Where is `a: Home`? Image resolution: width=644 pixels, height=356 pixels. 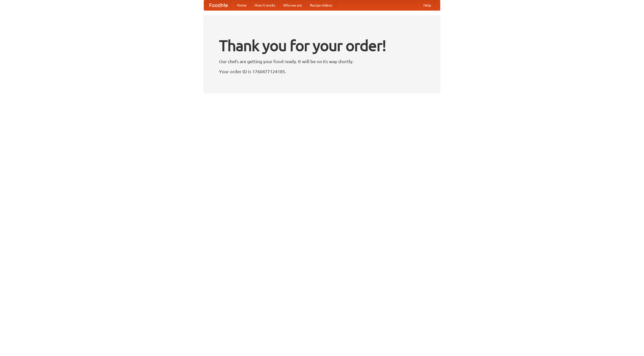 a: Home is located at coordinates (242, 6).